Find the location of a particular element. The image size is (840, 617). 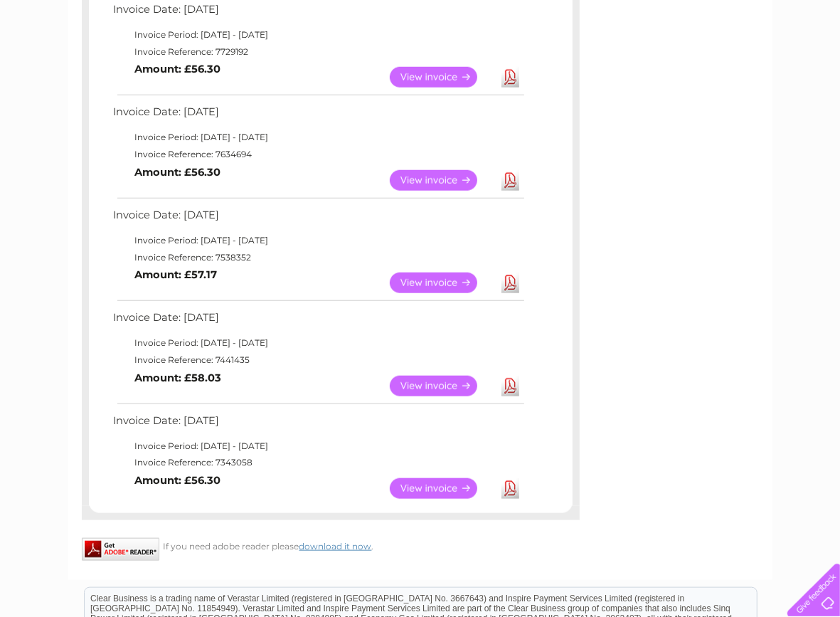

td: Invoice Reference: 7634694 is located at coordinates (318, 155).